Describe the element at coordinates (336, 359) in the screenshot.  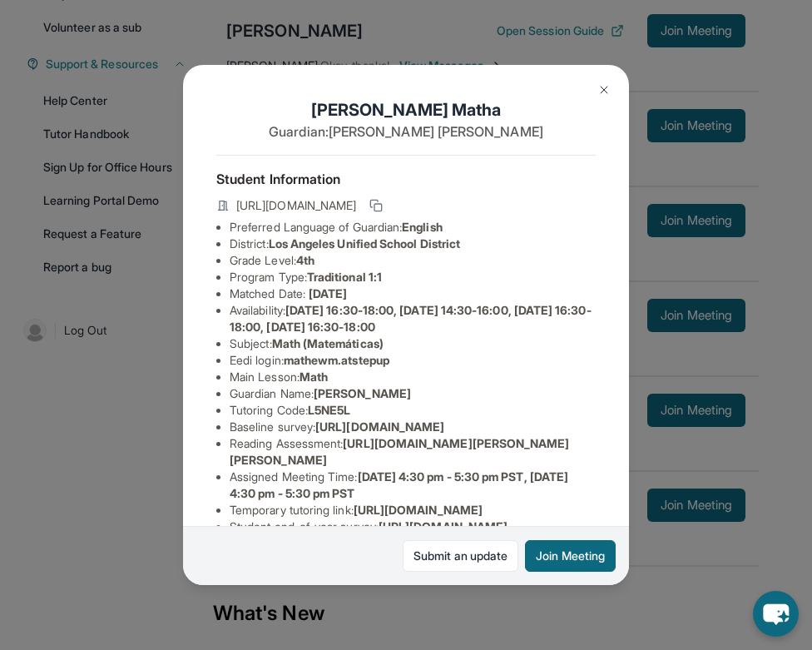
I see `span: mathewm.atstepup` at that location.